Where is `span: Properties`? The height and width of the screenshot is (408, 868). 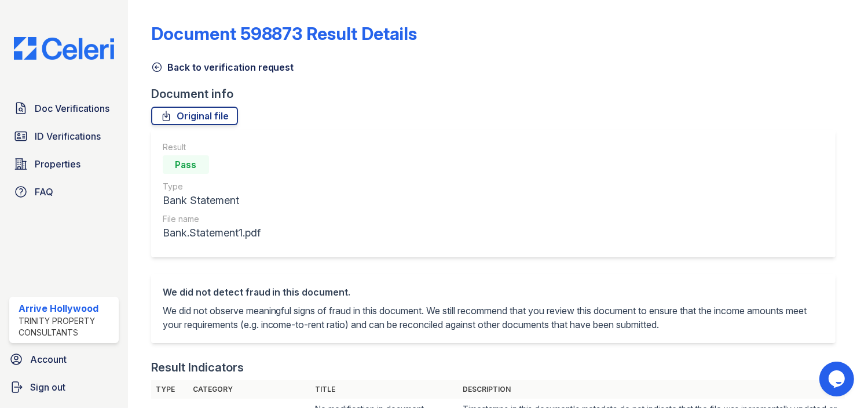
span: Properties is located at coordinates (57, 164).